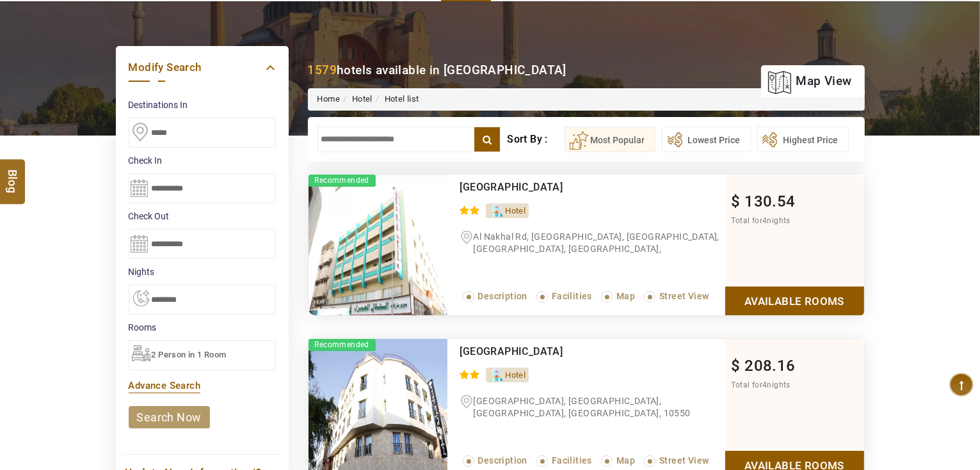 This screenshot has height=470, width=980. I want to click on button: Most Popular, so click(611, 139).